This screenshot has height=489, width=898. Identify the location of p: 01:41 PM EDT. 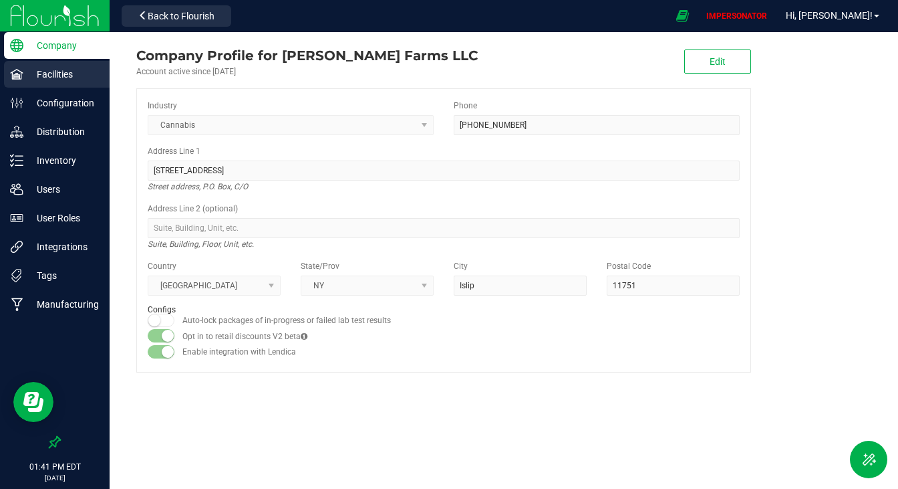
(55, 467).